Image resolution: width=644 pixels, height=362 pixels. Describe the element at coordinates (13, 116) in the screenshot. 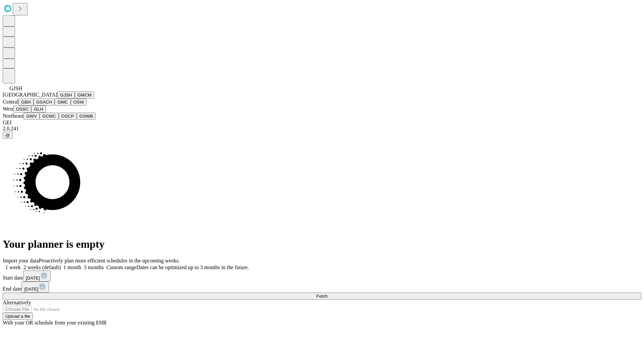

I see `span: Northeast` at that location.